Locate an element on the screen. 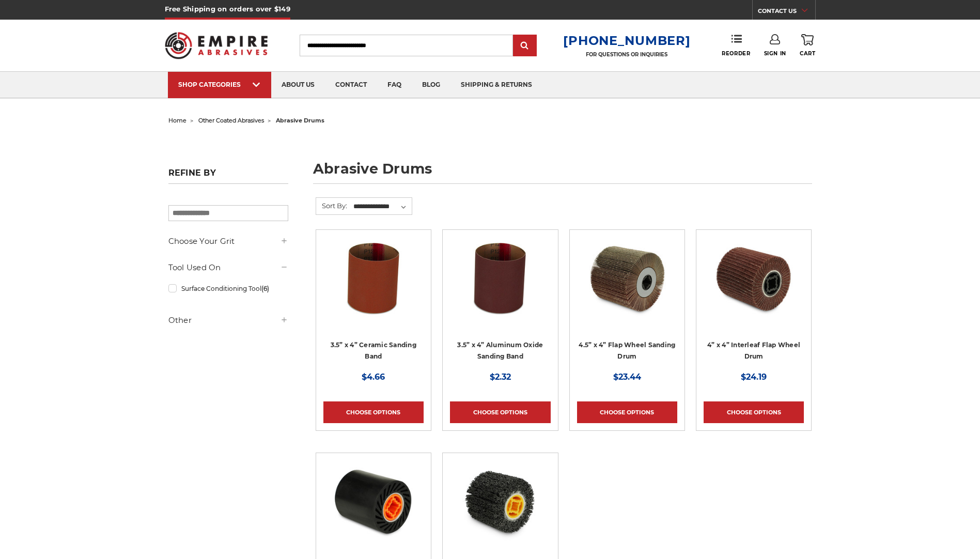 The height and width of the screenshot is (559, 980). div: Choose Your Grit is located at coordinates (228, 242).